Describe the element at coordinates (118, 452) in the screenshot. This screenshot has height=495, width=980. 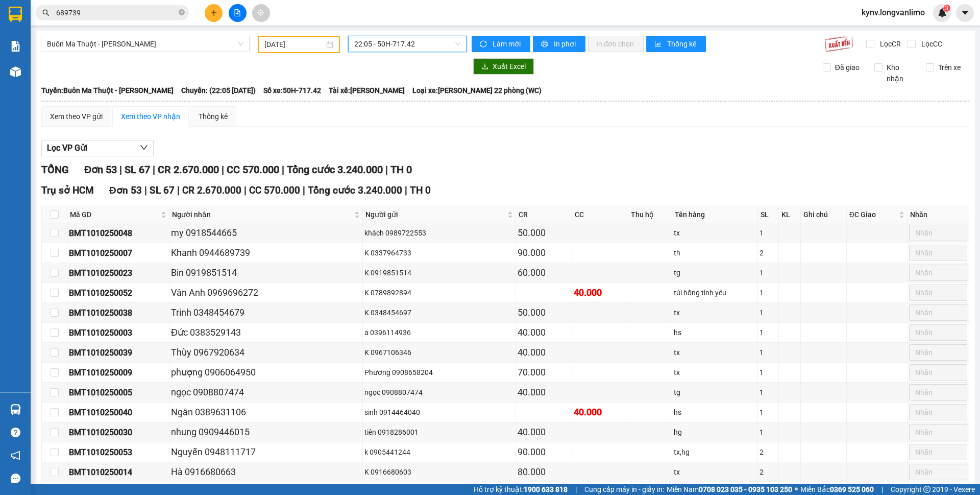
I see `td: BMT1010250053` at that location.